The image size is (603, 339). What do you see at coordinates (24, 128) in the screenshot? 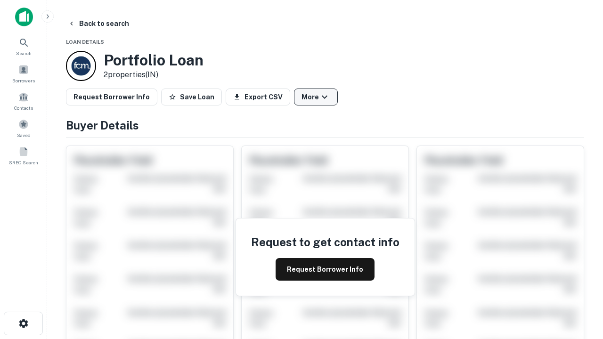
I see `div: Saved` at bounding box center [24, 128].